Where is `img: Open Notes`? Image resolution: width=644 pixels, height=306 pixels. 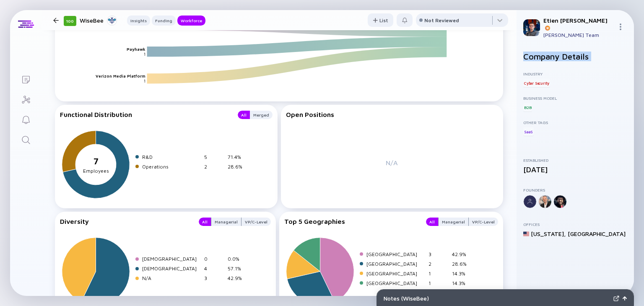 img: Open Notes is located at coordinates (624, 299).